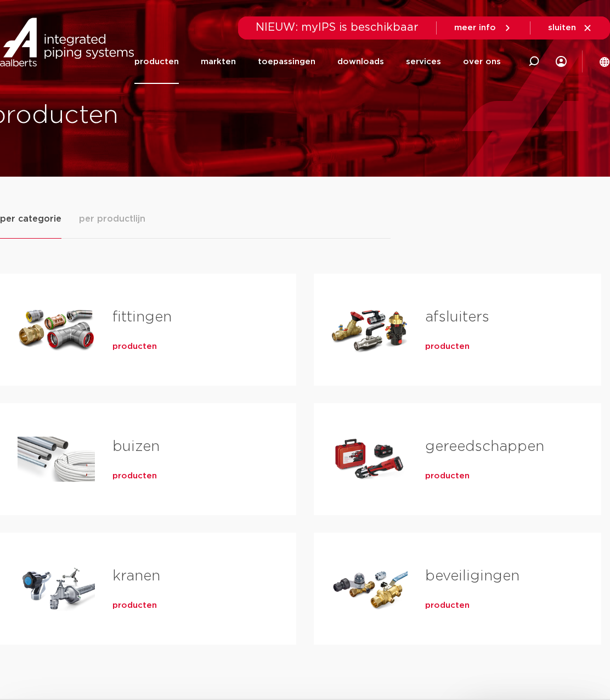  Describe the element at coordinates (112, 219) in the screenshot. I see `span: per productlijn` at that location.